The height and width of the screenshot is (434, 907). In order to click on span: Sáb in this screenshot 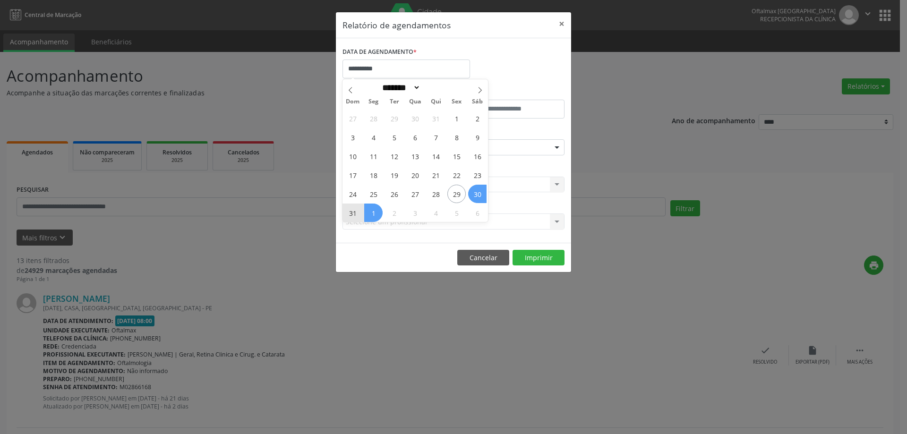, I will do `click(478, 102)`.